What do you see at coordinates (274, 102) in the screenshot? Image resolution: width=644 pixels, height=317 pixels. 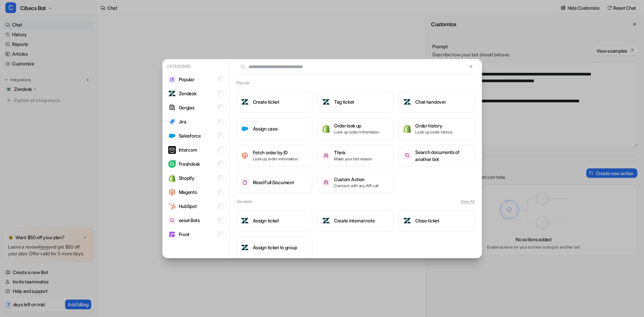 I see `button: Create ticketCreate ticket` at bounding box center [274, 102].